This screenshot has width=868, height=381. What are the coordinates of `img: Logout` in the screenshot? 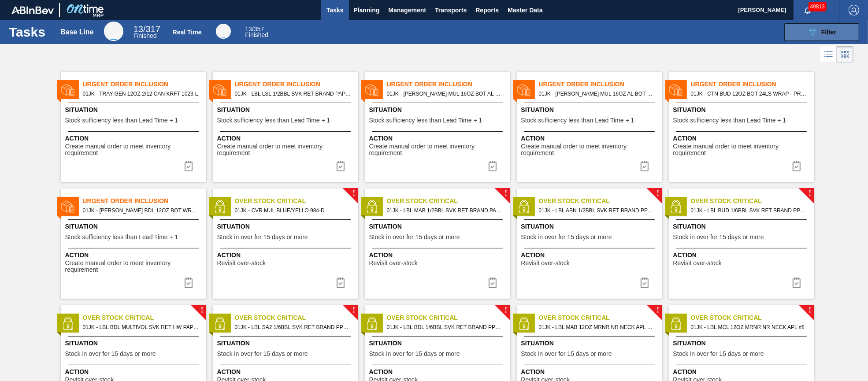 It's located at (854, 10).